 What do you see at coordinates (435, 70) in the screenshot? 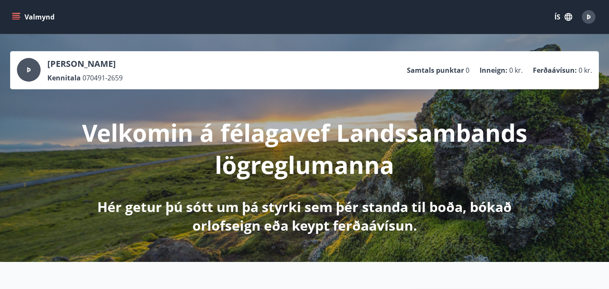
I see `p: Samtals punktar` at bounding box center [435, 70].